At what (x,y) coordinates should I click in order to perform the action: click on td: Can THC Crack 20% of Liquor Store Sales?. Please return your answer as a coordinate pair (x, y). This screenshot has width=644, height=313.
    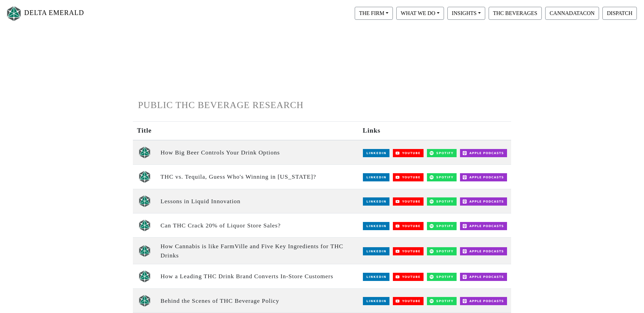
    Looking at the image, I should click on (258, 225).